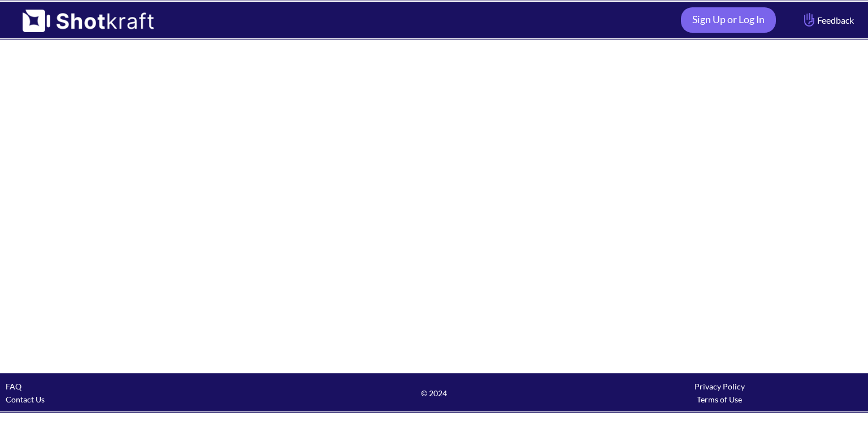 The height and width of the screenshot is (438, 868). I want to click on div: Terms of Use, so click(719, 399).